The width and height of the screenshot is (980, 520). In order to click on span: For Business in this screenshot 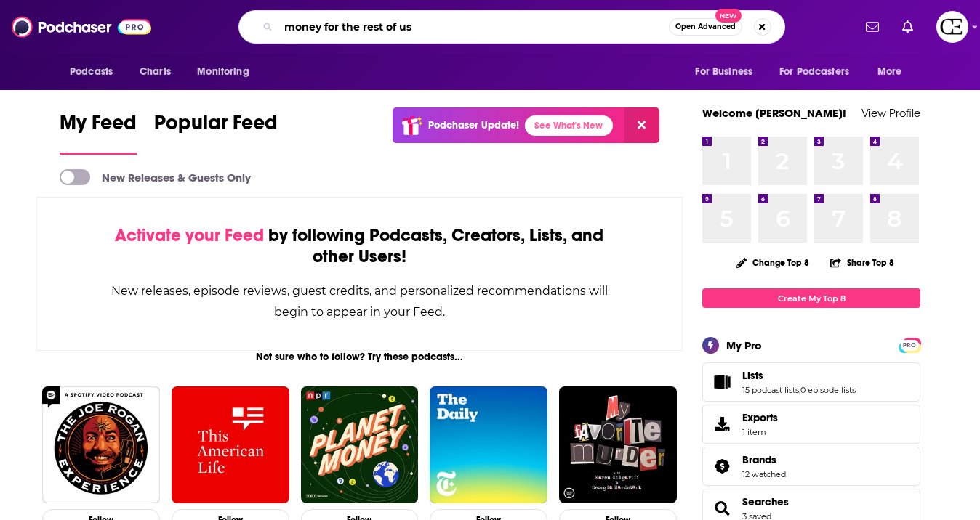, I will do `click(724, 72)`.